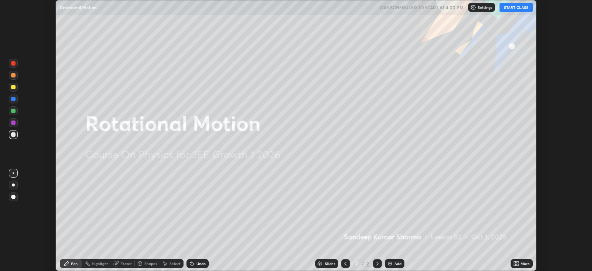 This screenshot has width=592, height=271. Describe the element at coordinates (201, 263) in the screenshot. I see `div: Undo` at that location.